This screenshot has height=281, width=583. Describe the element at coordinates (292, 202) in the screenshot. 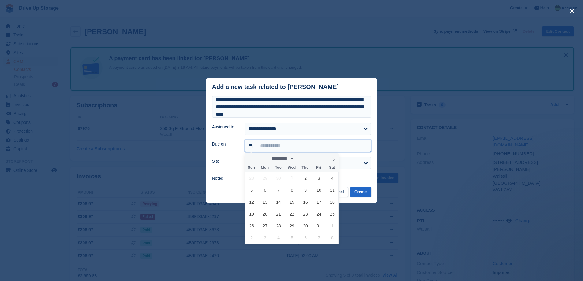

I see `span: October 15, 2025` at that location.